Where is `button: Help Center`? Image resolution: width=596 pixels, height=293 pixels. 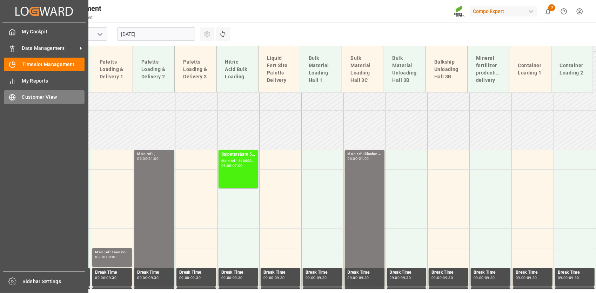
button: Help Center is located at coordinates (564, 11).